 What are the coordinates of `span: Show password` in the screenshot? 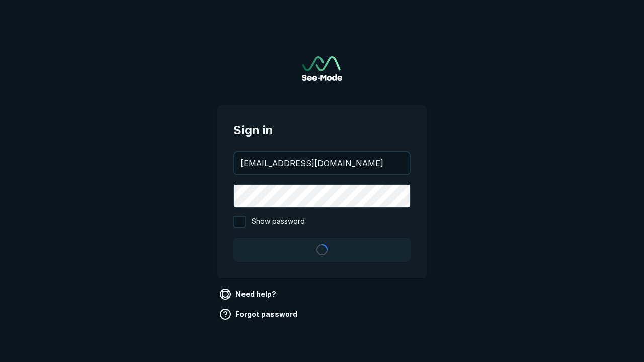 It's located at (278, 221).